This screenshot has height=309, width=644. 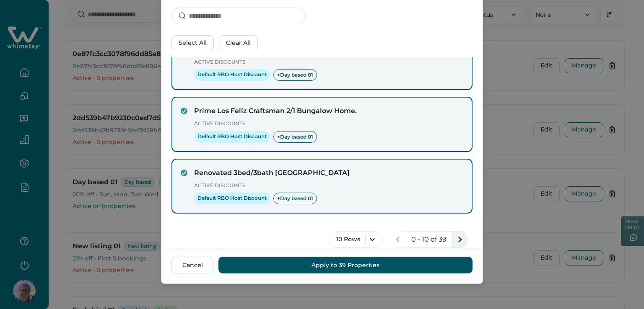 What do you see at coordinates (346, 265) in the screenshot?
I see `button: Apply to 39 Properties` at bounding box center [346, 265].